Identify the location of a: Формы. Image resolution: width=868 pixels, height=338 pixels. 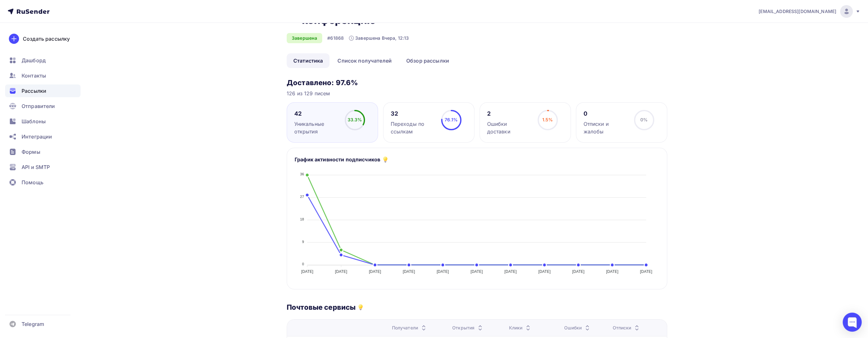
(43, 152).